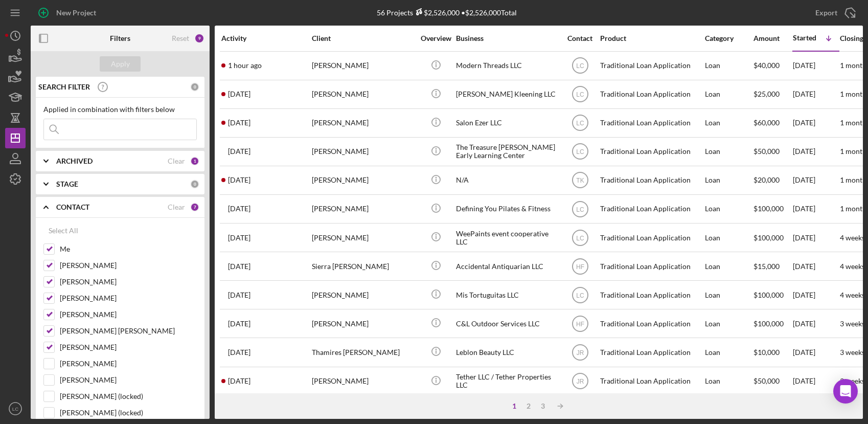  What do you see at coordinates (239, 238) in the screenshot?
I see `time: 2025-08-22 22:10` at bounding box center [239, 238].